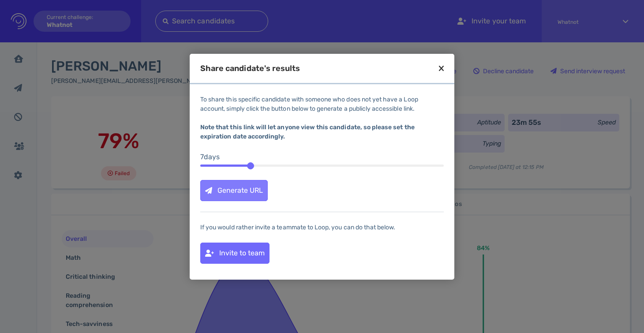 The width and height of the screenshot is (644, 333). What do you see at coordinates (235, 253) in the screenshot?
I see `button: Invite to team` at bounding box center [235, 253].